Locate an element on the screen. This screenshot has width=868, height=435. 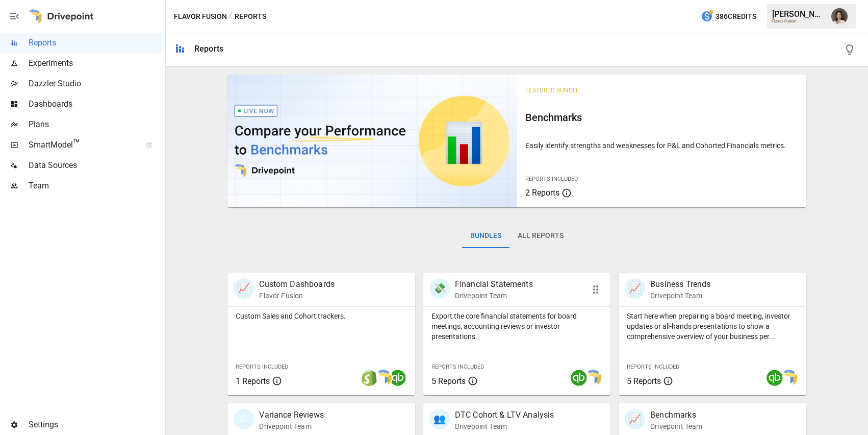
p: Business Trends is located at coordinates (680, 284).